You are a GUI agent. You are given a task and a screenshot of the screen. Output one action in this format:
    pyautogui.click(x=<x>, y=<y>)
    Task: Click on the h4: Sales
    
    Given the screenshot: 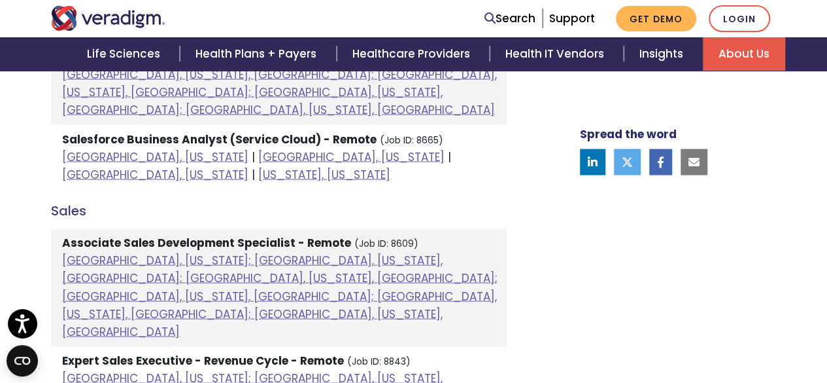 What is the action you would take?
    pyautogui.click(x=279, y=210)
    